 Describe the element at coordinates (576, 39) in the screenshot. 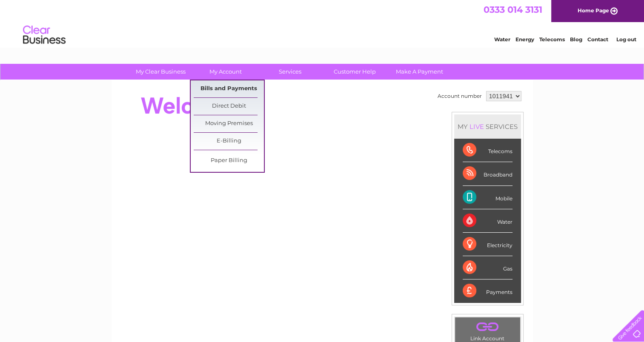

I see `a: Blog` at that location.